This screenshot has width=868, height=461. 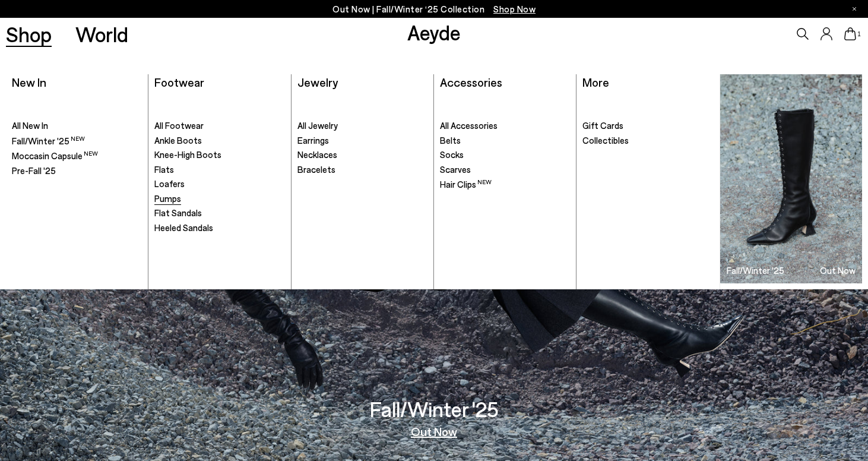 What do you see at coordinates (362, 155) in the screenshot?
I see `a: Necklaces` at bounding box center [362, 155].